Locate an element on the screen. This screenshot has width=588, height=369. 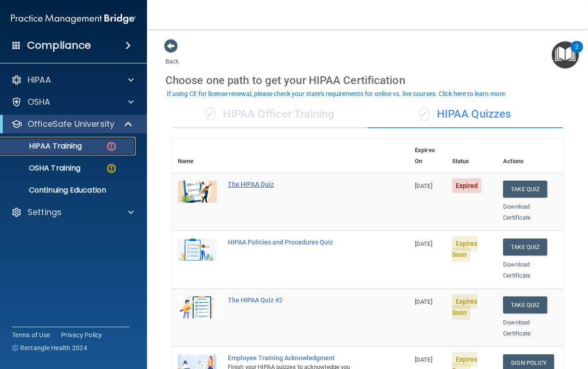
div: HIPAA Quizzes is located at coordinates (465, 114).